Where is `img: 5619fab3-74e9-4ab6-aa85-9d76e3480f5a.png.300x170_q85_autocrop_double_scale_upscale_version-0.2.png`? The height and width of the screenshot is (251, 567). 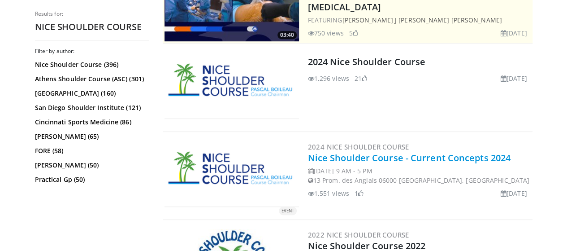
img: 5619fab3-74e9-4ab6-aa85-9d76e3480f5a.png.300x170_q85_autocrop_double_scale_upscale_version-0.2.png is located at coordinates (232, 179).